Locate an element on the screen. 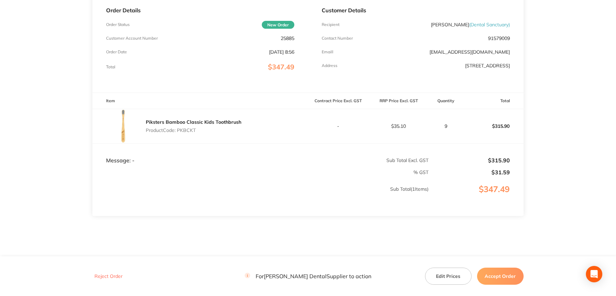 This screenshot has height=296, width=616. button: Accept Order is located at coordinates (500, 277).